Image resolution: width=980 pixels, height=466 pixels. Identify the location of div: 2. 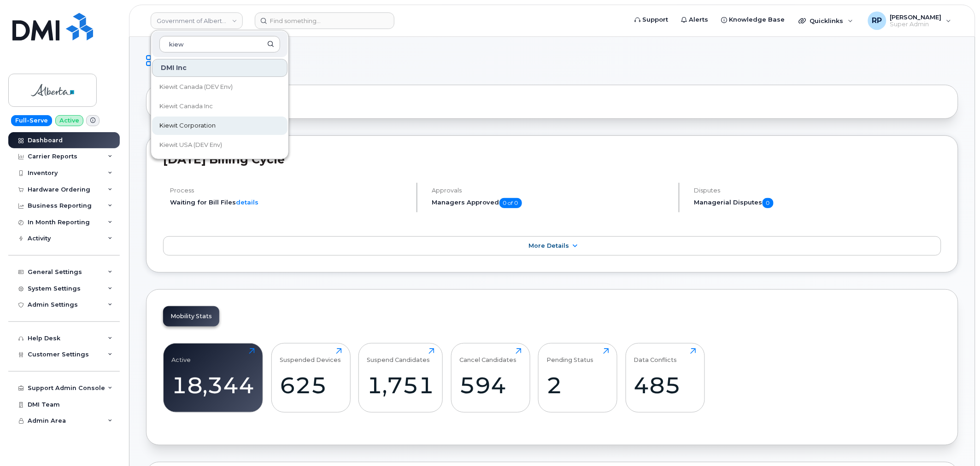
(577, 385).